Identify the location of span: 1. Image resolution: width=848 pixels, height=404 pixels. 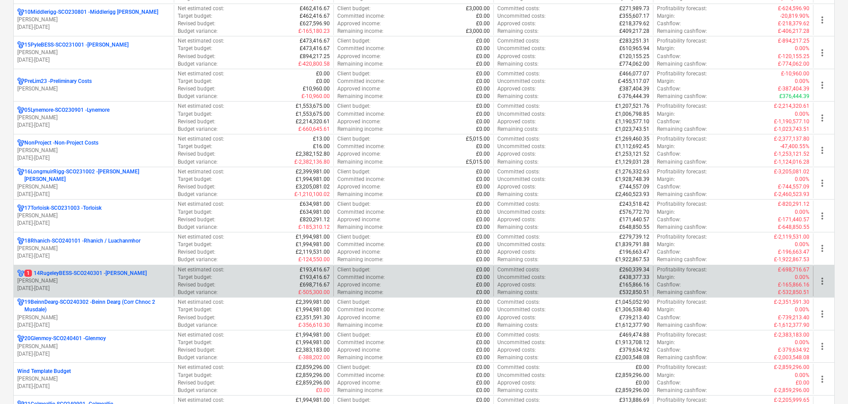
(28, 273).